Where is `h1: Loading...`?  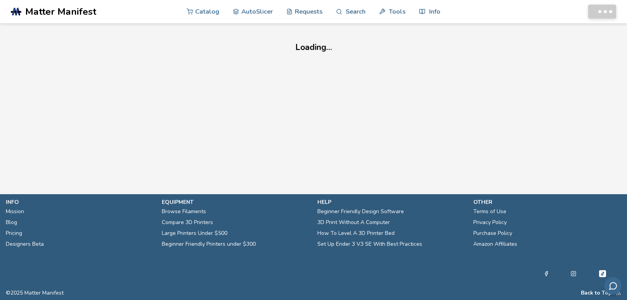
h1: Loading... is located at coordinates (313, 47).